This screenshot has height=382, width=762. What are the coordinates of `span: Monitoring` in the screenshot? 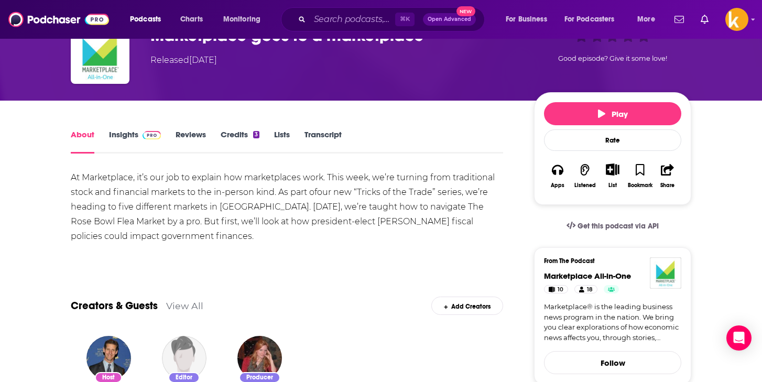 It's located at (242, 19).